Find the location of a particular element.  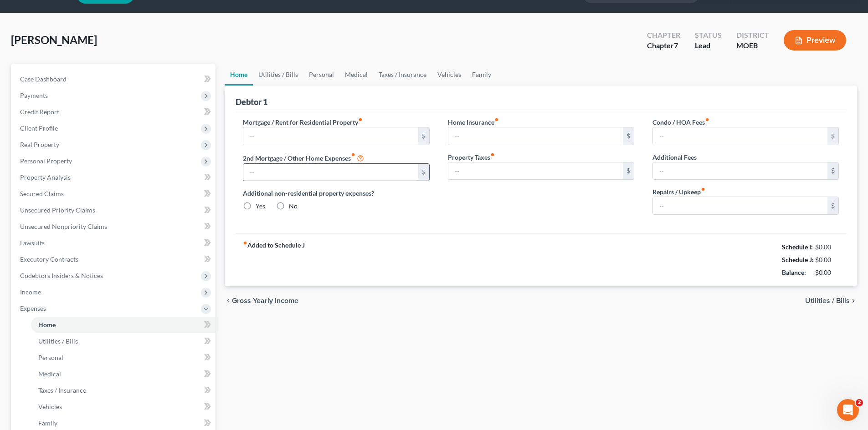

strong: Balance: is located at coordinates (793, 272).